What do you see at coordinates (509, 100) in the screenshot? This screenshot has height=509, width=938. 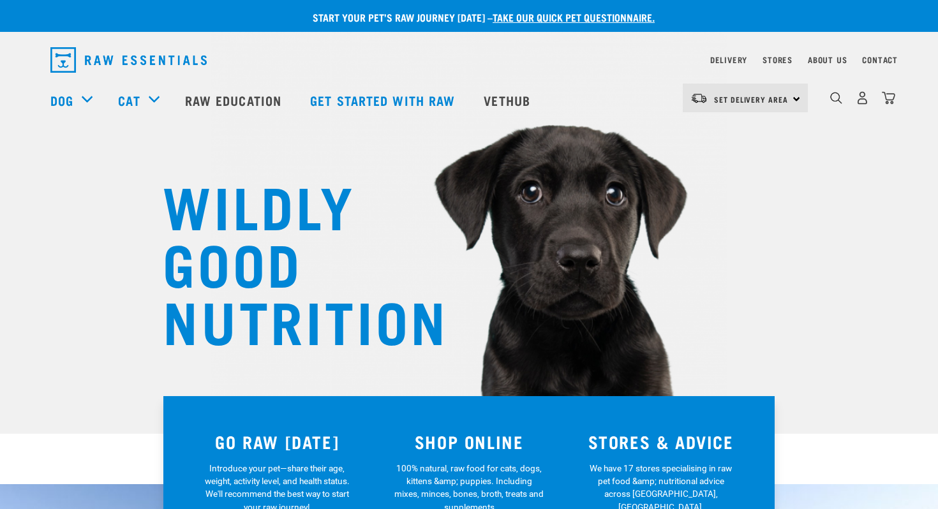 I see `a: Vethub` at bounding box center [509, 100].